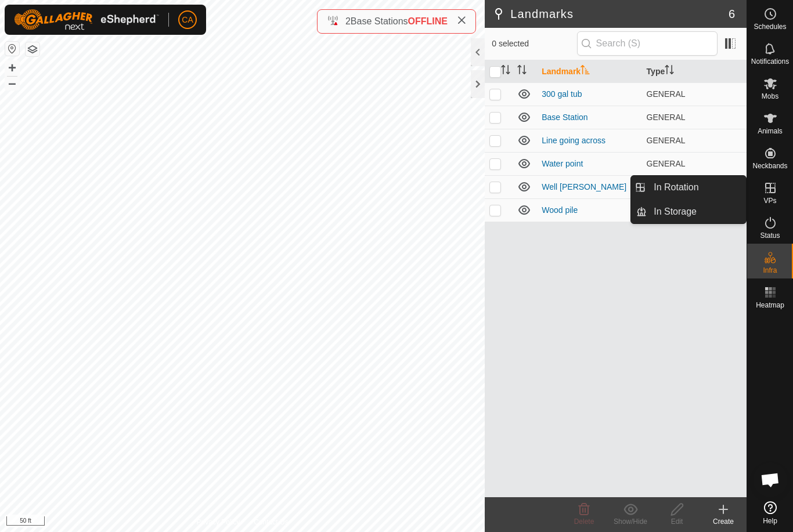 The height and width of the screenshot is (532, 793). Describe the element at coordinates (348, 21) in the screenshot. I see `span: 2` at that location.